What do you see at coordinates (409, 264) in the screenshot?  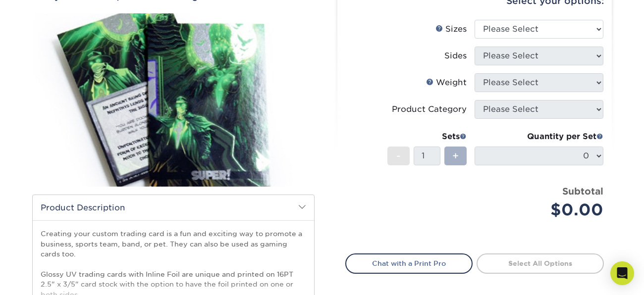 I see `a: Chat with a Print Pro` at bounding box center [409, 264].